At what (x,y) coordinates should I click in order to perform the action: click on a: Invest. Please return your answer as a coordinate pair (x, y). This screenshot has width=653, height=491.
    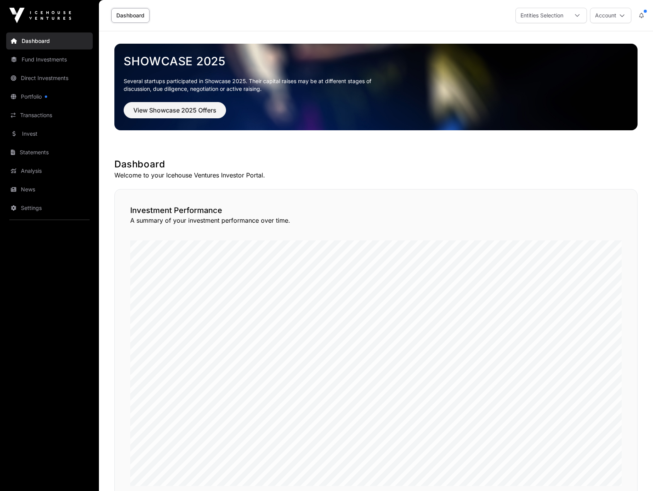
    Looking at the image, I should click on (49, 134).